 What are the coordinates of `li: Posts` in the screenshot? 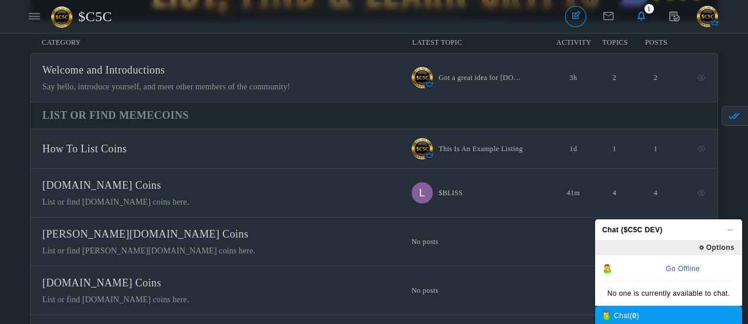 It's located at (656, 42).